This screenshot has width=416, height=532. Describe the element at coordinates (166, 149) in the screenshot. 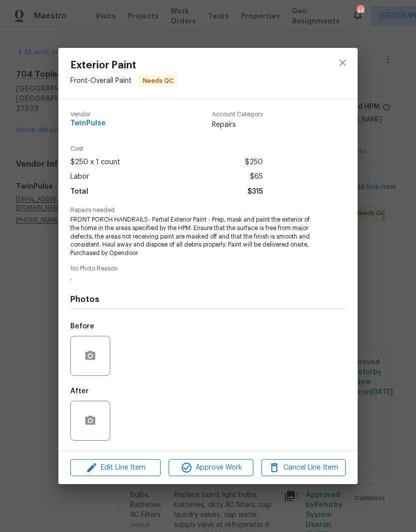

I see `span: Cost` at that location.